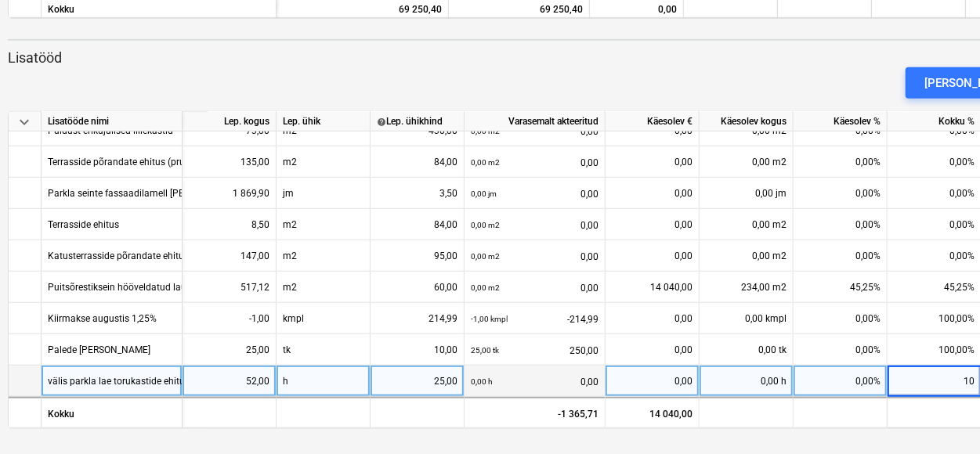 The image size is (980, 454). What do you see at coordinates (228, 193) in the screenshot?
I see `div: 1 869,90` at bounding box center [228, 193].